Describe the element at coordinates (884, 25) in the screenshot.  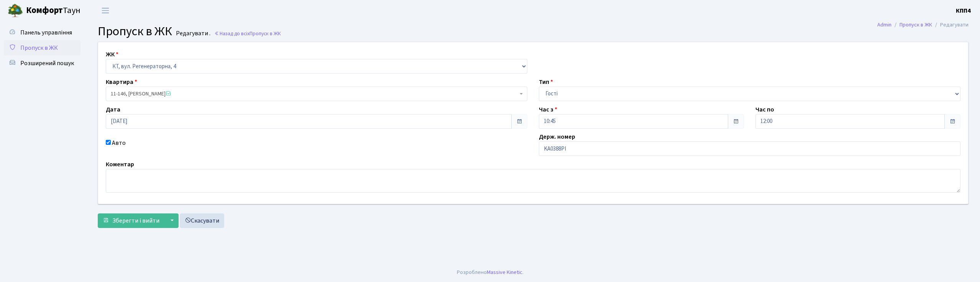
I see `a: Admin` at that location.